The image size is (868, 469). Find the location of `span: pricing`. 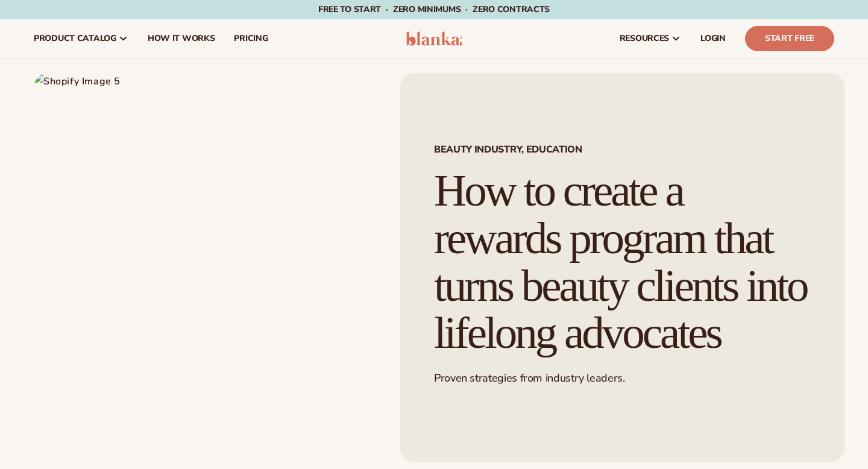

span: pricing is located at coordinates (251, 38).